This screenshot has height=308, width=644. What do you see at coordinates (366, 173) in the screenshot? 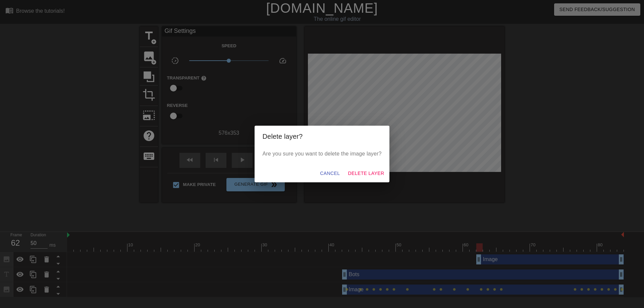
I see `button: Delete Layer` at bounding box center [366, 173].